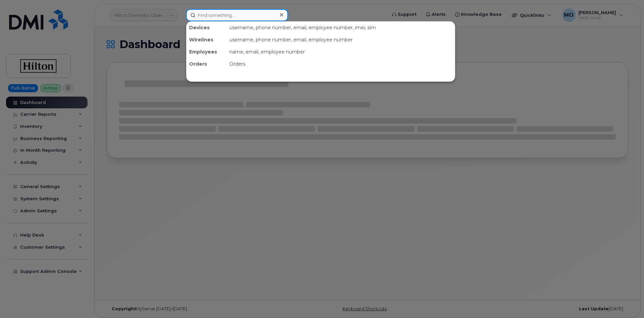  Describe the element at coordinates (341, 40) in the screenshot. I see `div: username, phone number, email, employee number` at that location.